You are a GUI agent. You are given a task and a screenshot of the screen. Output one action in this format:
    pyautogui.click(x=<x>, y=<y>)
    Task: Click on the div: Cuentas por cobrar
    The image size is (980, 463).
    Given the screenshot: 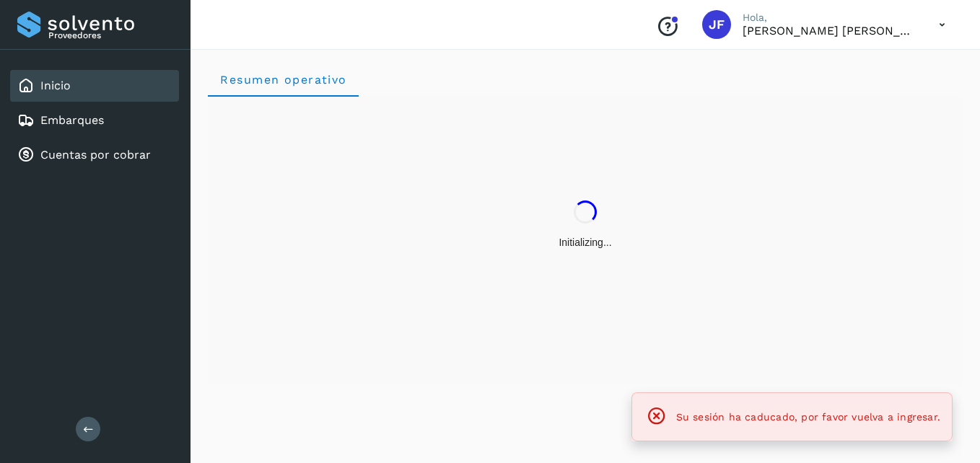 What is the action you would take?
    pyautogui.click(x=95, y=155)
    